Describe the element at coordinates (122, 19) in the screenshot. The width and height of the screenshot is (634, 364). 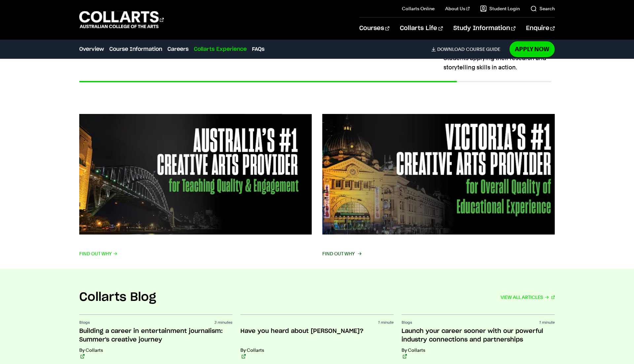
I see `div: Go to homepage` at that location.